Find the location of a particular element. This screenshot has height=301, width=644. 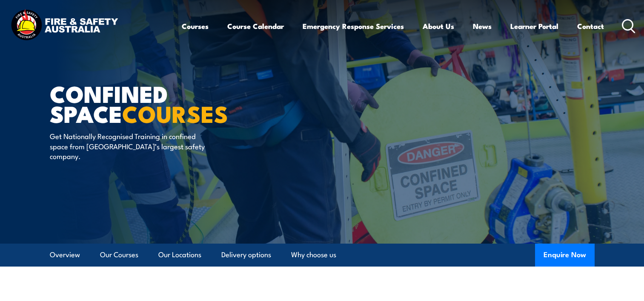

button: Enquire Now is located at coordinates (565, 255).